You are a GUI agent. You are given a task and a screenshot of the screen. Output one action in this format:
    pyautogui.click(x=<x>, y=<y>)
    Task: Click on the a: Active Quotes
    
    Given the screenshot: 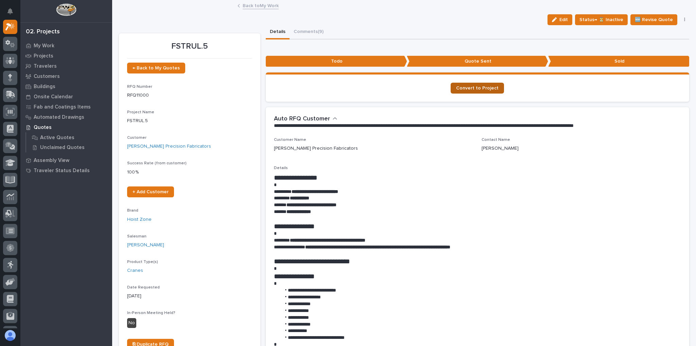 What is the action you would take?
    pyautogui.click(x=69, y=137)
    